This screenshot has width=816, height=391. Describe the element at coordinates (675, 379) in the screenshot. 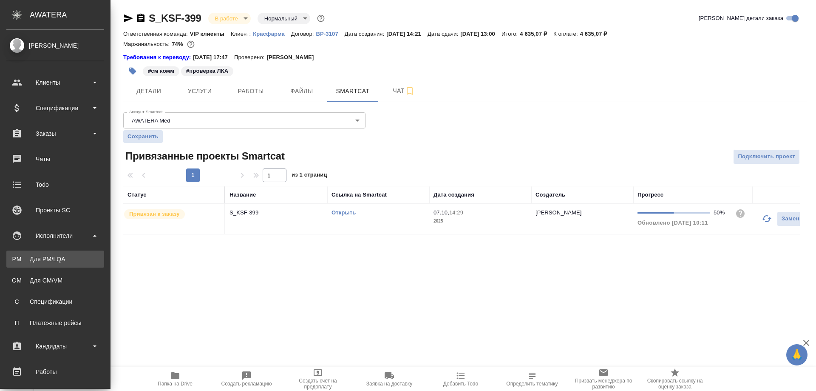

I see `button: Скопировать ссылку на оценку заказа` at that location.